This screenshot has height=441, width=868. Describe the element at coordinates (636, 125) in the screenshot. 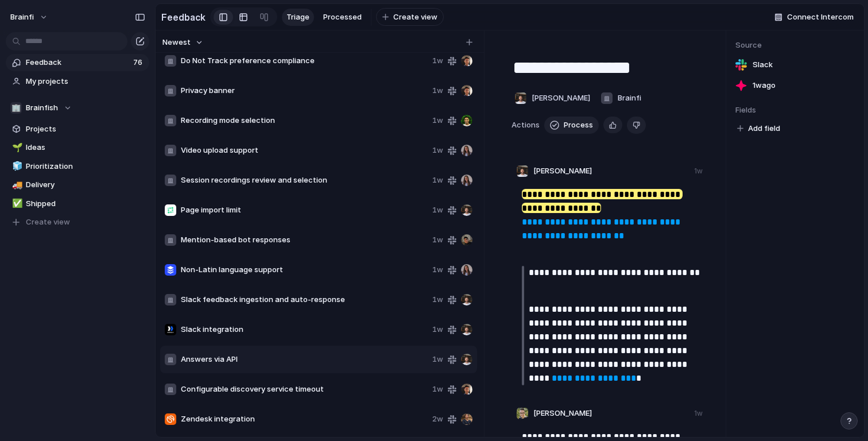

I see `button: Delete` at that location.